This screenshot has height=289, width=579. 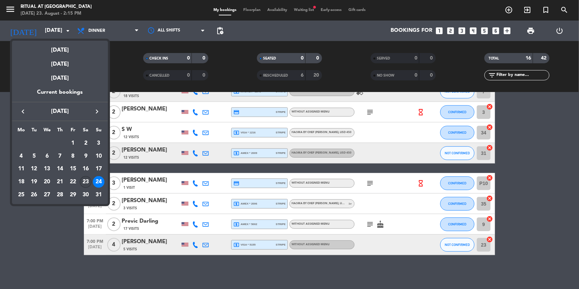 I want to click on th: Saturday, so click(x=86, y=131).